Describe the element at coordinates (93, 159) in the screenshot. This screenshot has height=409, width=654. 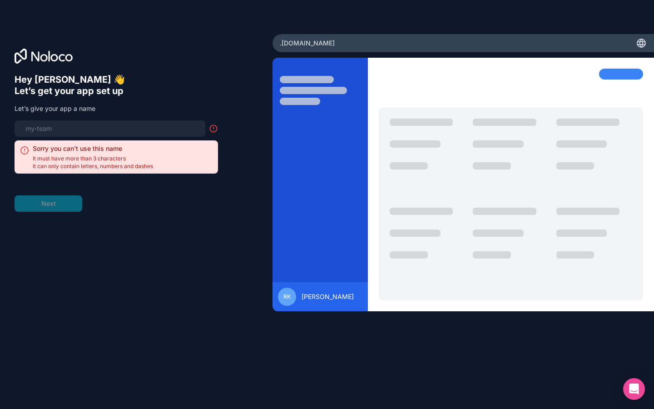
I see `span: It must have more than 3 characters` at that location.